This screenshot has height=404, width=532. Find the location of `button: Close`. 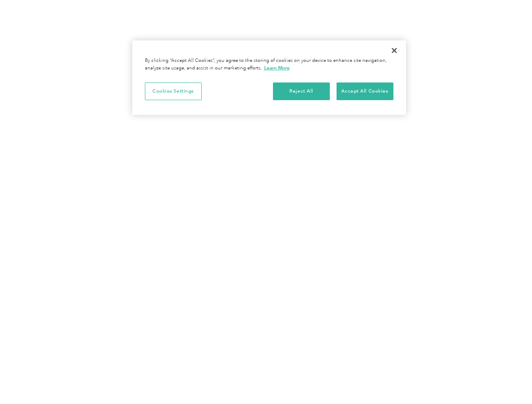

button: Close is located at coordinates (395, 50).